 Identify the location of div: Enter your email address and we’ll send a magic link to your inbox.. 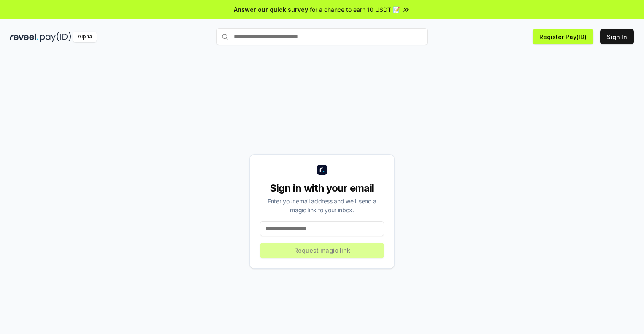
(322, 205).